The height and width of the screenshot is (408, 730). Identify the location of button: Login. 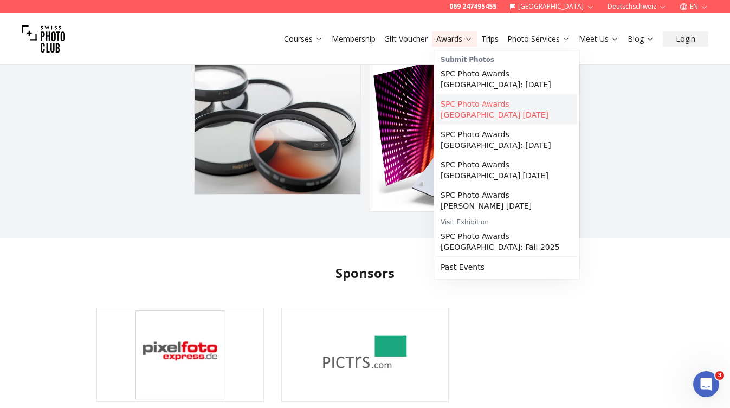
(686, 39).